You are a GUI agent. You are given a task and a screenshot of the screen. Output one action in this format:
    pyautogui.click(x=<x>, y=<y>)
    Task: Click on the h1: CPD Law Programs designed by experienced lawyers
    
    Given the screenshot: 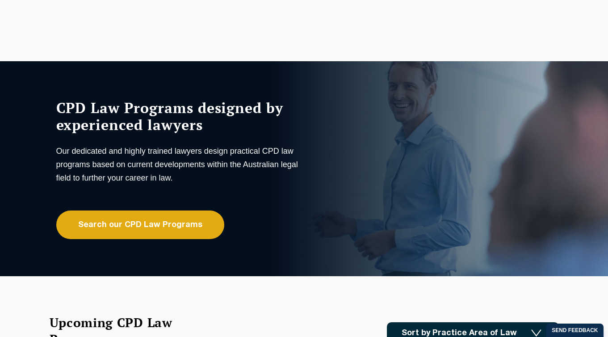 What is the action you would take?
    pyautogui.click(x=179, y=116)
    